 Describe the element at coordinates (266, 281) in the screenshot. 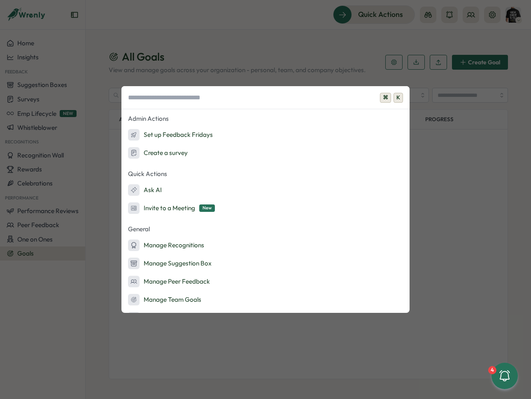

I see `button: Manage Peer Feedback` at that location.